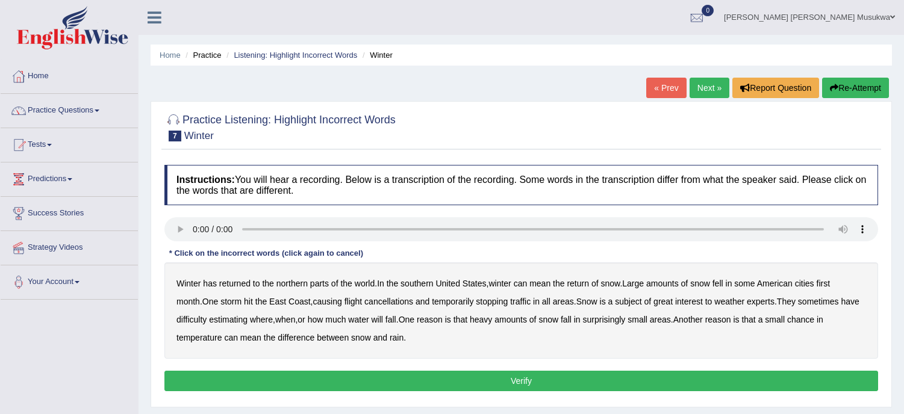 Image resolution: width=904 pixels, height=414 pixels. I want to click on span: 7, so click(175, 136).